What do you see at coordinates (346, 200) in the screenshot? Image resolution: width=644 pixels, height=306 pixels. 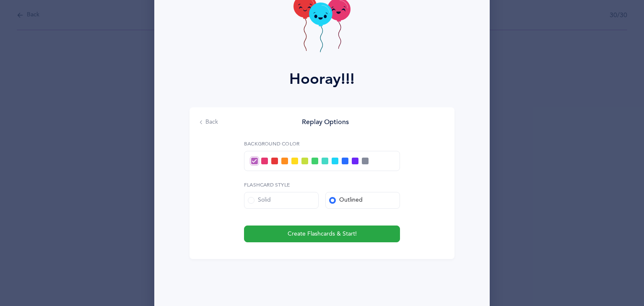 I see `div: Outlined` at bounding box center [346, 200].